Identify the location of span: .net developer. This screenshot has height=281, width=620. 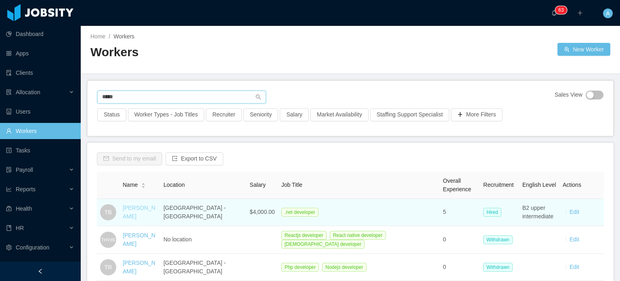
(300, 212).